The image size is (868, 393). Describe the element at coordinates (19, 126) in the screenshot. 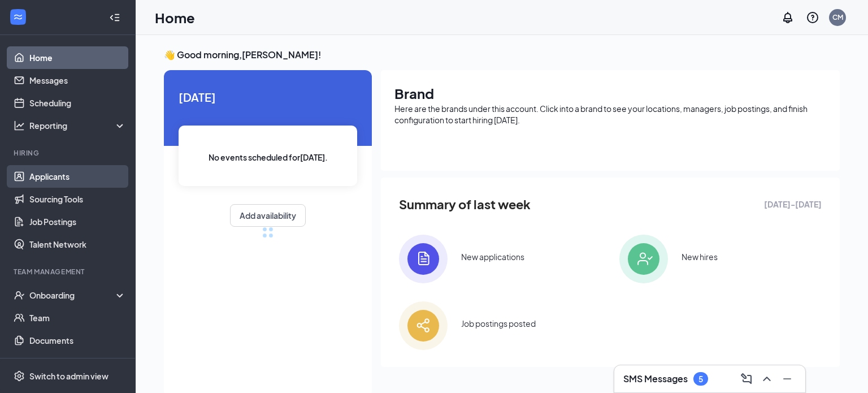

I see `svg: Analysis` at that location.